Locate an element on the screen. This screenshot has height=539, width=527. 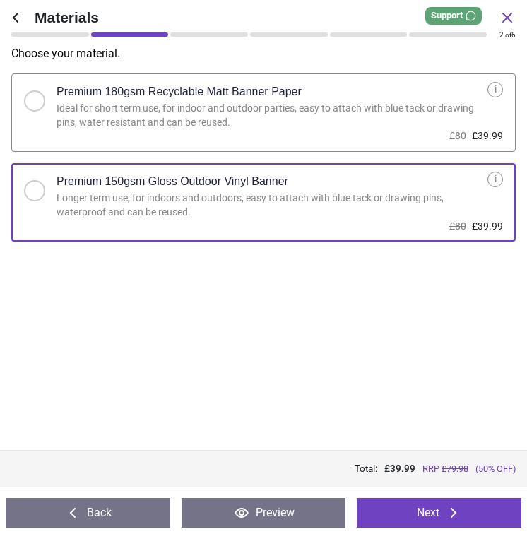
h2: Premium 150gsm Gloss Outdoor Vinyl Banner is located at coordinates (172, 182).